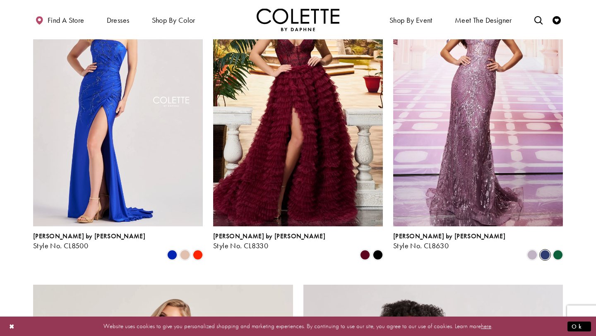 This screenshot has width=596, height=336. Describe the element at coordinates (185, 255) in the screenshot. I see `i: Champagne` at that location.